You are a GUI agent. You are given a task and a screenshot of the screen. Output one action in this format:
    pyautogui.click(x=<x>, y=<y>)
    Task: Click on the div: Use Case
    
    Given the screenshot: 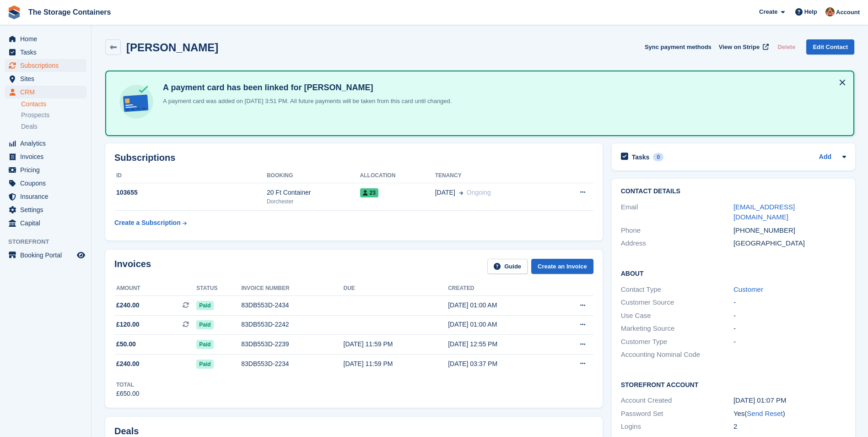 What is the action you would take?
    pyautogui.click(x=677, y=316)
    